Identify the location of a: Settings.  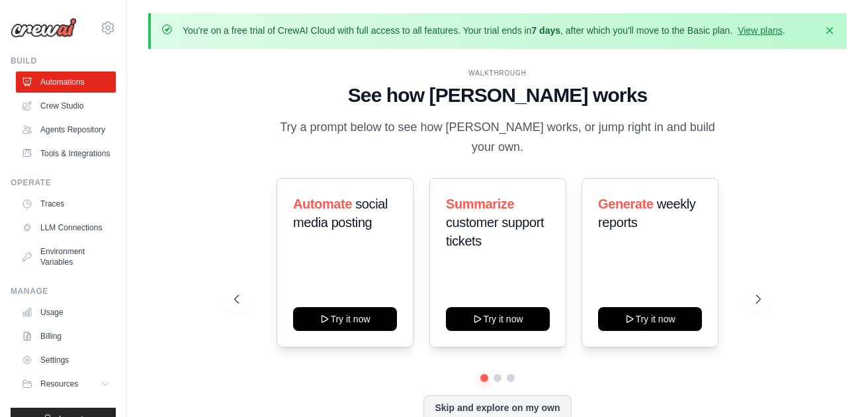
(65, 360).